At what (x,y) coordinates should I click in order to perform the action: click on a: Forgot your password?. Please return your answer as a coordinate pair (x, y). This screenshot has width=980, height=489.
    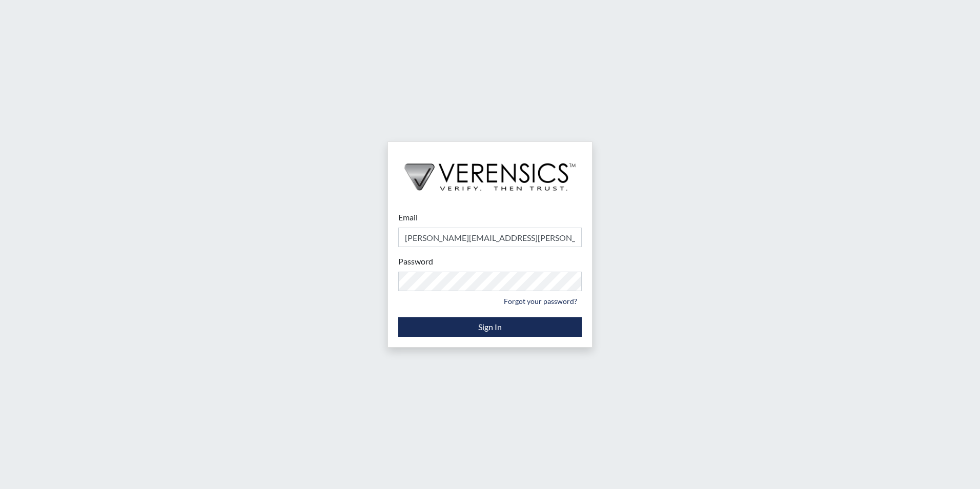
    Looking at the image, I should click on (540, 301).